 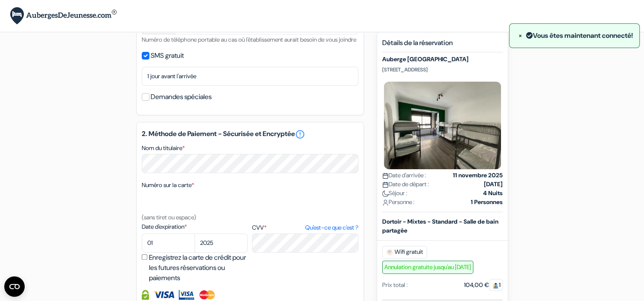 What do you see at coordinates (492, 192) in the screenshot?
I see `strong: 4 Nuits` at bounding box center [492, 192].